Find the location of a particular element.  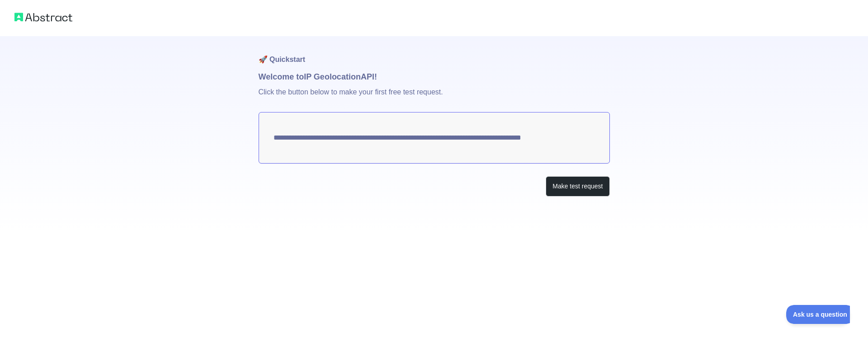

button: Make test request is located at coordinates (577, 187).